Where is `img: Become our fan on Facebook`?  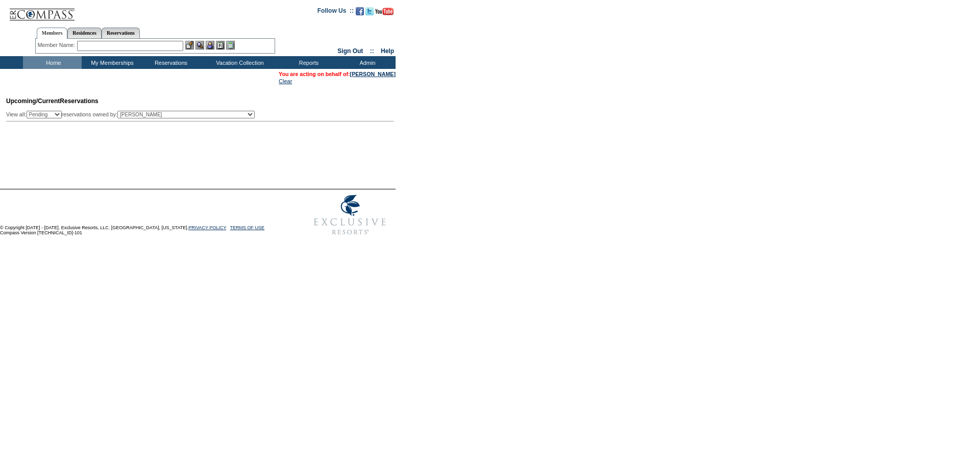
img: Become our fan on Facebook is located at coordinates (360, 11).